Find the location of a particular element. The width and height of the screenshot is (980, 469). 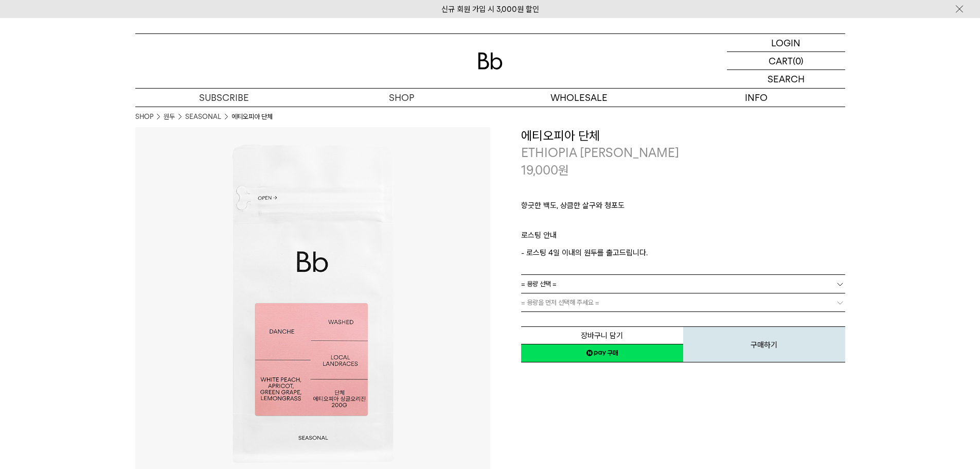

p: SUBSCRIBE is located at coordinates (224, 97).